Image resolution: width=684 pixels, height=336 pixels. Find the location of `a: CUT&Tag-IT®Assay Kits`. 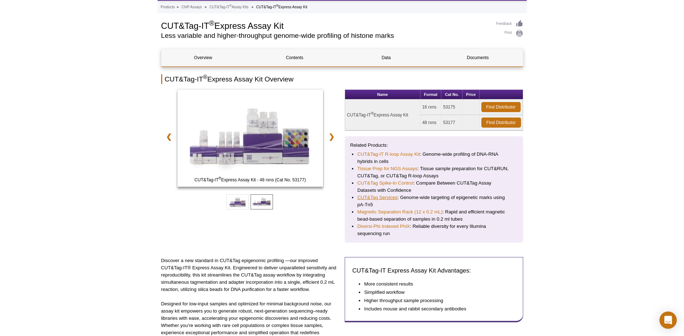

a: CUT&Tag-IT®Assay Kits is located at coordinates (229, 7).